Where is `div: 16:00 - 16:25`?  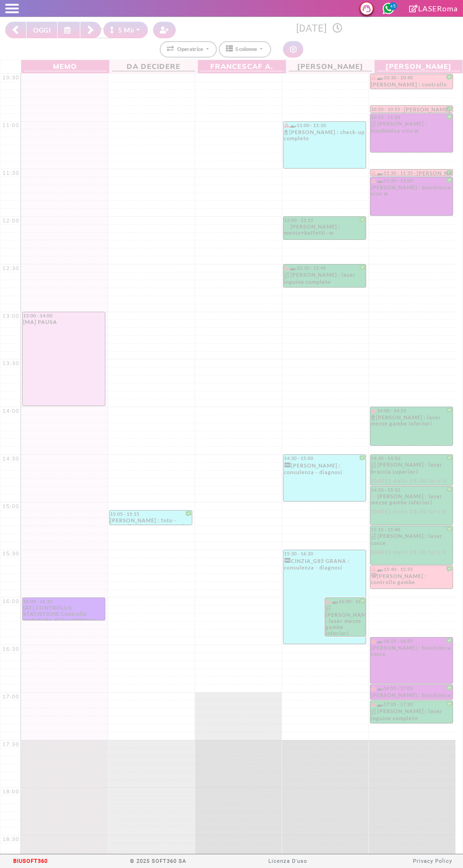 div: 16:00 - 16:25 is located at coordinates (345, 602).